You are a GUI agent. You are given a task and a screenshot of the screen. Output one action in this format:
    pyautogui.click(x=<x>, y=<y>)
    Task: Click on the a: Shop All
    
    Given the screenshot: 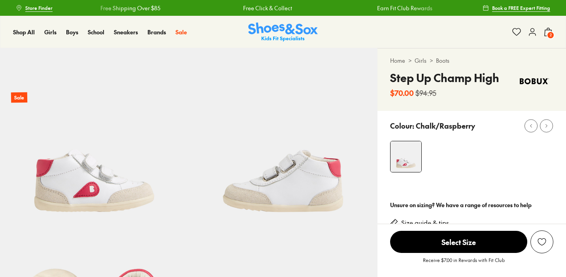 What is the action you would take?
    pyautogui.click(x=24, y=32)
    